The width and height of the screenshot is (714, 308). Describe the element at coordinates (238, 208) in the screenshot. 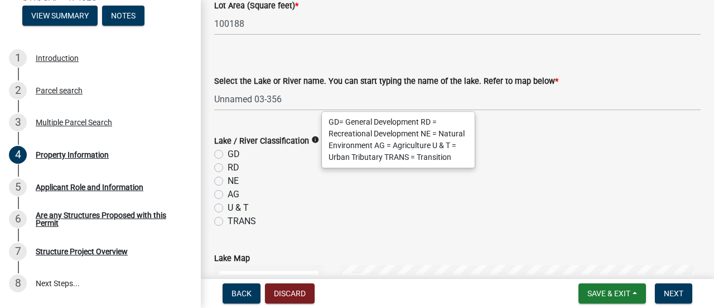

I see `label: U & T` at that location.